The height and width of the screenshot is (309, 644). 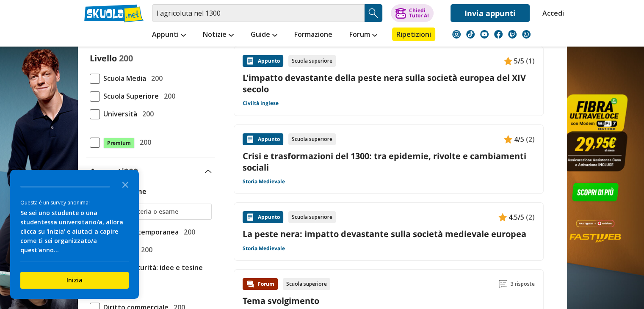 What do you see at coordinates (414, 34) in the screenshot?
I see `a: Ripetizioni` at bounding box center [414, 34].